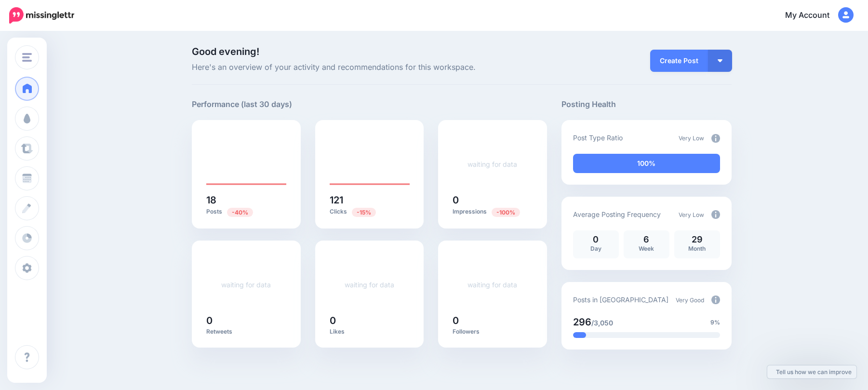 The height and width of the screenshot is (390, 868). Describe the element at coordinates (370, 200) in the screenshot. I see `h5: 121` at that location.